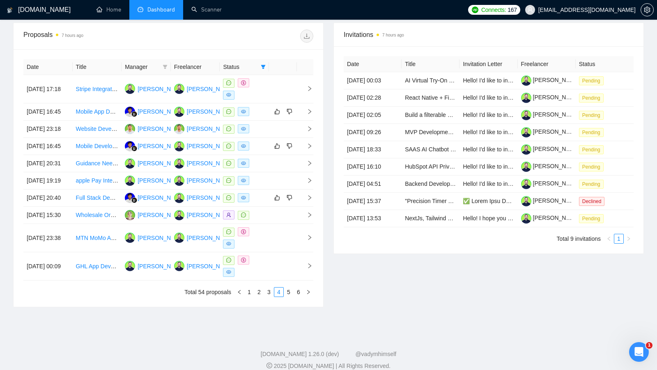  I want to click on td: MVP Development for Towing Marketplace Platform, so click(430, 133).